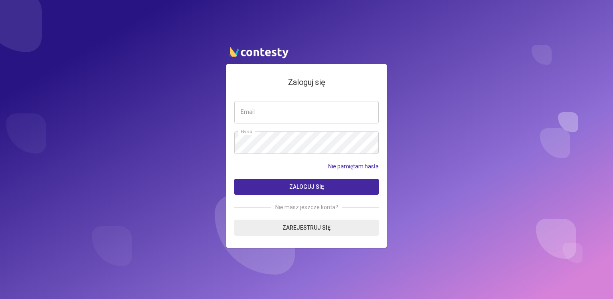 This screenshot has height=299, width=613. I want to click on a: Zarejestruj się, so click(307, 228).